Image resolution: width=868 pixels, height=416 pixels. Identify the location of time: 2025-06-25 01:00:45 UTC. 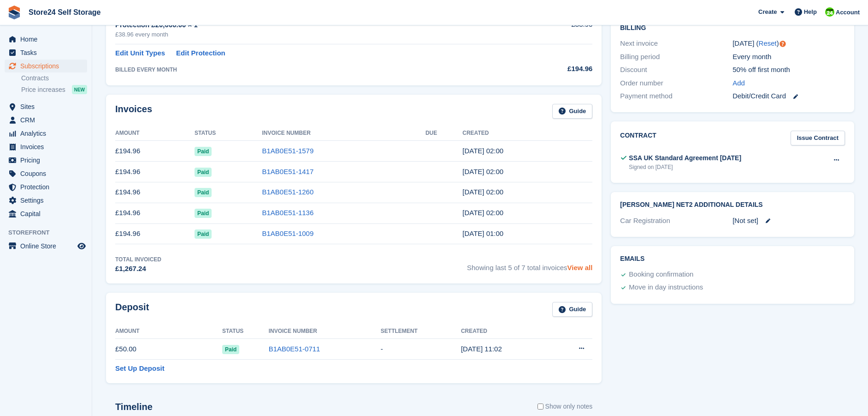
(483, 172).